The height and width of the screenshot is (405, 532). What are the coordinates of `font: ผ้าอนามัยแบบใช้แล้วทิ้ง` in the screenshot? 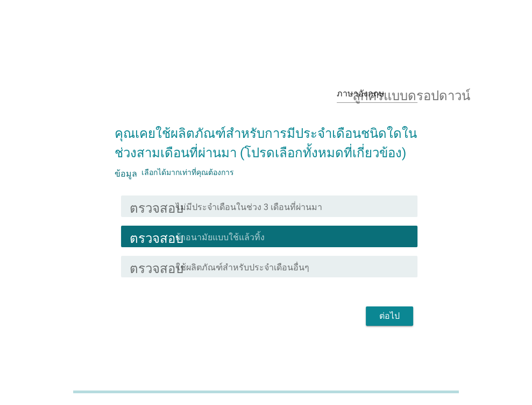 It's located at (220, 237).